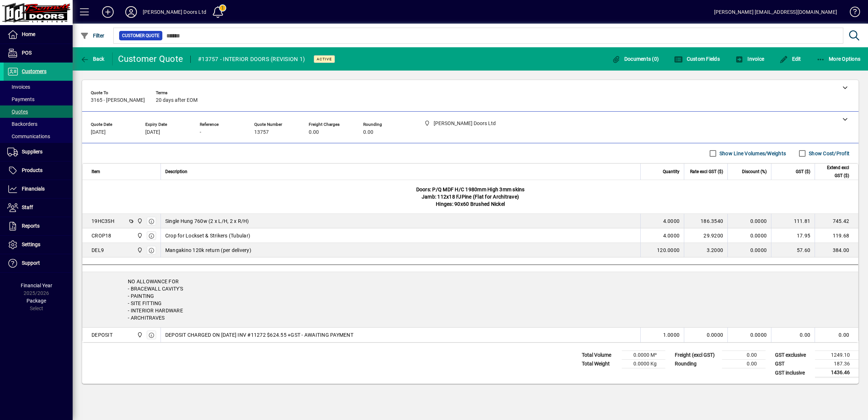  What do you see at coordinates (38, 207) in the screenshot?
I see `a: Staff` at bounding box center [38, 207].